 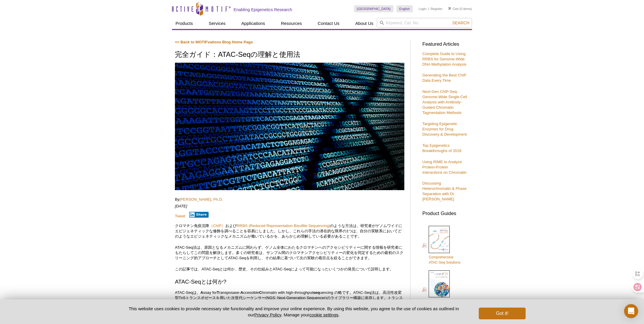 I want to click on a: Tweet, so click(x=180, y=216).